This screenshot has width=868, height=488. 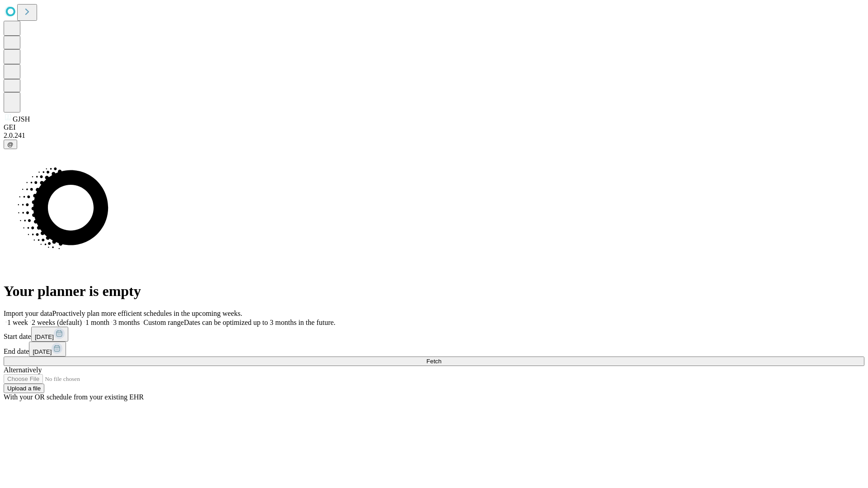 What do you see at coordinates (148, 313) in the screenshot?
I see `span: Proactively plan more efficient schedules in the upcoming weeks.` at bounding box center [148, 313].